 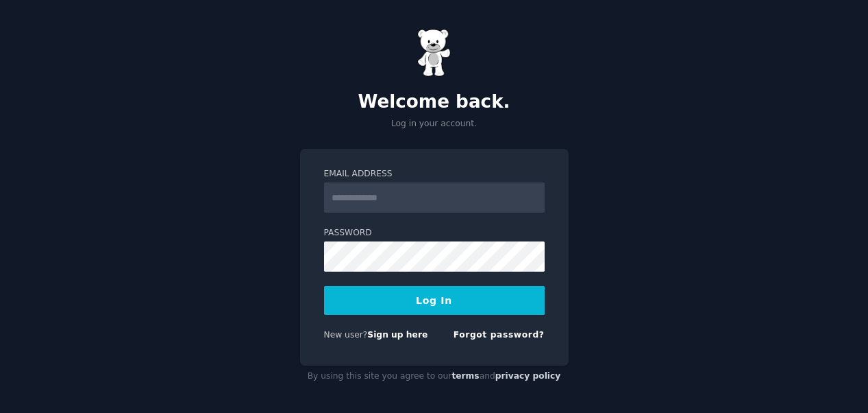 I want to click on h2: Welcome back., so click(x=434, y=102).